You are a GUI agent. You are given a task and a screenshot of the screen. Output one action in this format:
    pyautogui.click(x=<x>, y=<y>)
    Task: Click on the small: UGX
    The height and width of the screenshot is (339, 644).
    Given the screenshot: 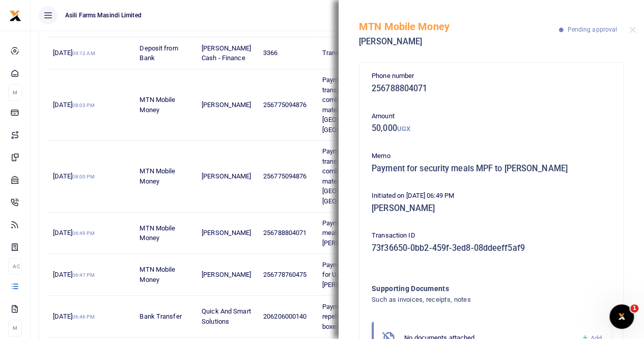 What is the action you would take?
    pyautogui.click(x=403, y=128)
    